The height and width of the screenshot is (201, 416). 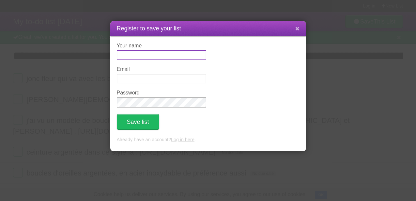 What do you see at coordinates (183, 139) in the screenshot?
I see `a: Log in here` at bounding box center [183, 139].